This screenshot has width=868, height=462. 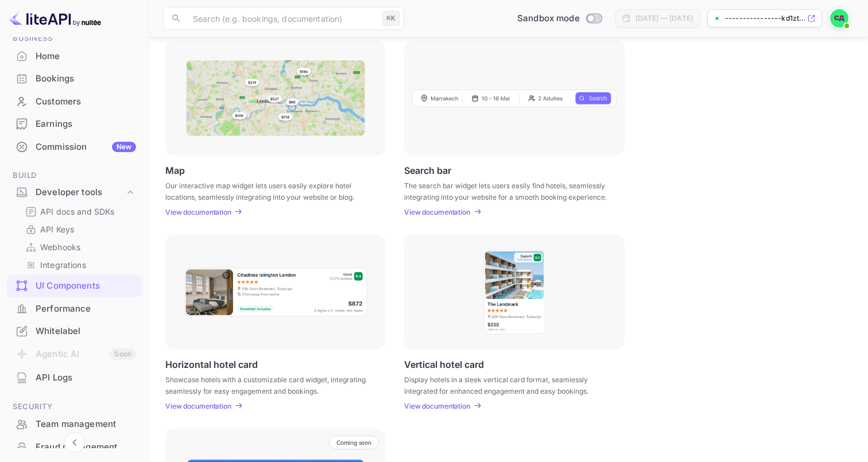 What do you see at coordinates (55, 19) in the screenshot?
I see `img: LiteAPI logo` at bounding box center [55, 19].